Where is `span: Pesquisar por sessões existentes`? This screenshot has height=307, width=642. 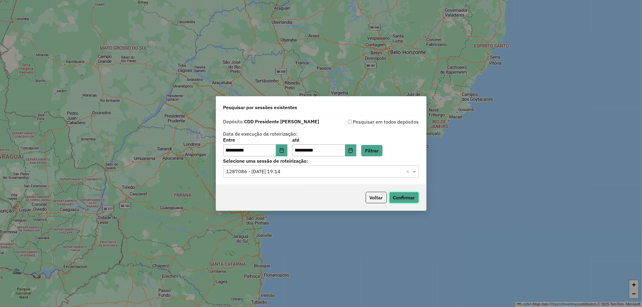 span: Pesquisar por sessões existentes is located at coordinates (260, 107).